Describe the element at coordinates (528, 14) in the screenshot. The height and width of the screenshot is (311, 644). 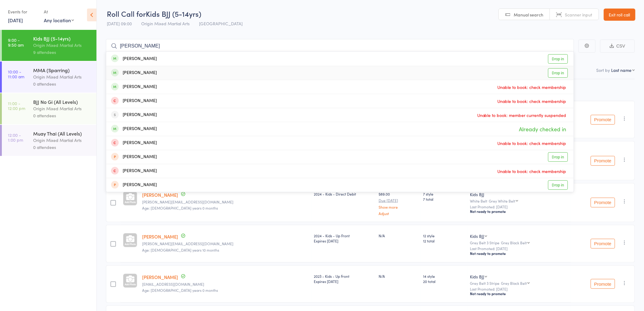
I see `span: Manual search` at that location.